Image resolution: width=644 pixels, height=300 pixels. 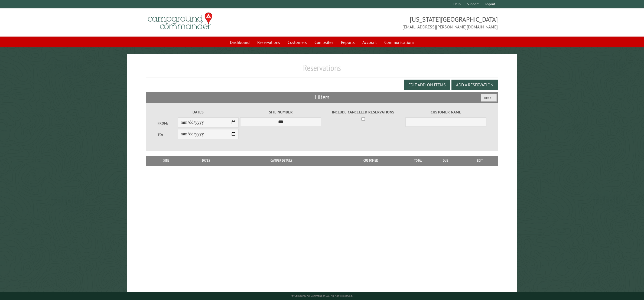 What do you see at coordinates (480, 160) in the screenshot?
I see `th: Edit` at bounding box center [480, 160].